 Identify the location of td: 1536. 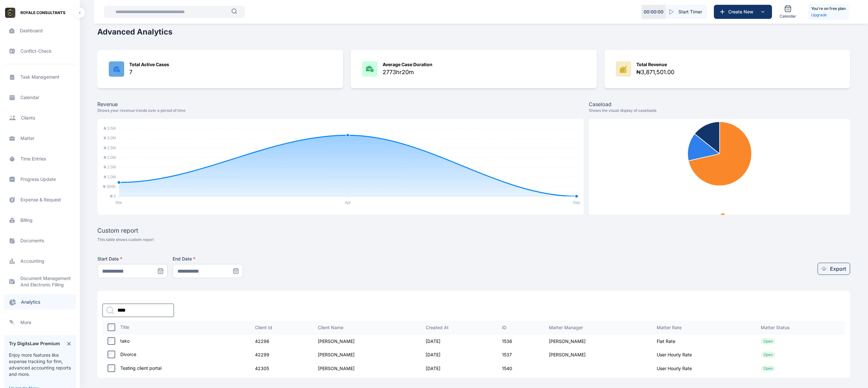
(520, 341).